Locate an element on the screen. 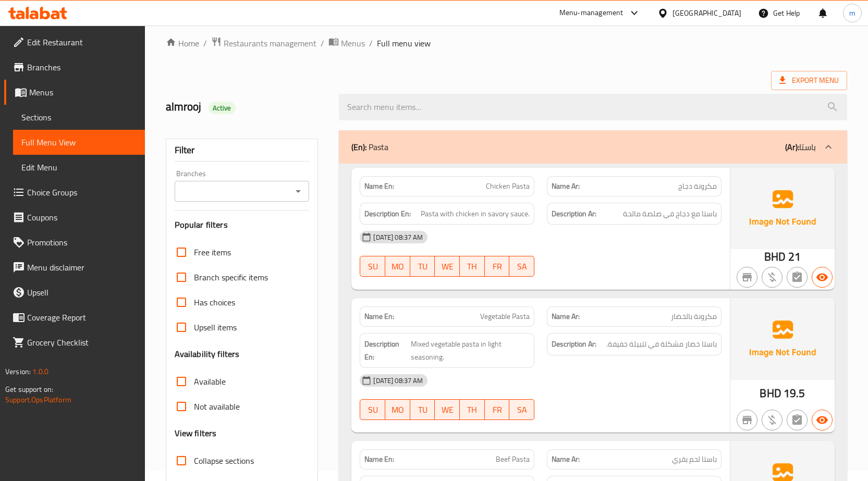 The height and width of the screenshot is (481, 868). b: (En): is located at coordinates (358, 147).